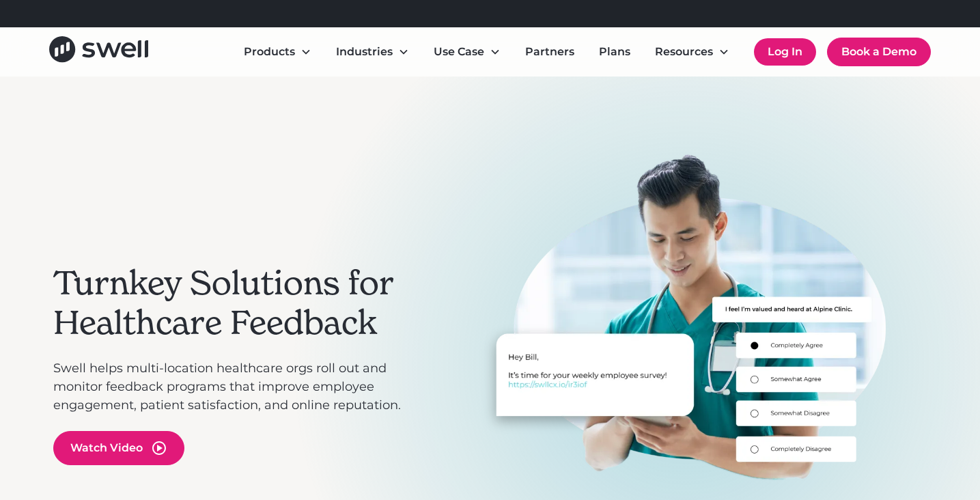 The width and height of the screenshot is (980, 500). I want to click on h2: Turnkey Solutions for Healthcare Feedback, so click(238, 302).